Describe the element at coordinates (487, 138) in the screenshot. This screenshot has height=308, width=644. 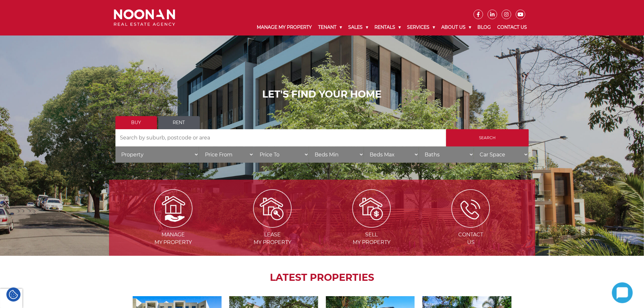
I see `input: Search` at that location.